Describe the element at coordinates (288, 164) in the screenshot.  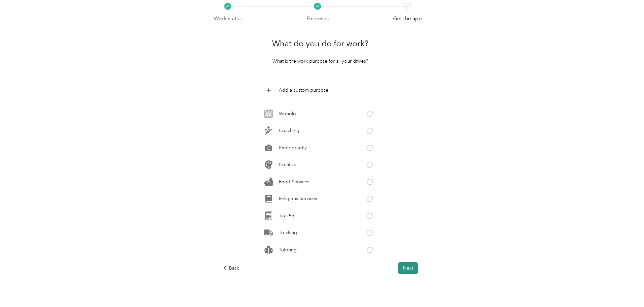
I see `p: Creative` at that location.